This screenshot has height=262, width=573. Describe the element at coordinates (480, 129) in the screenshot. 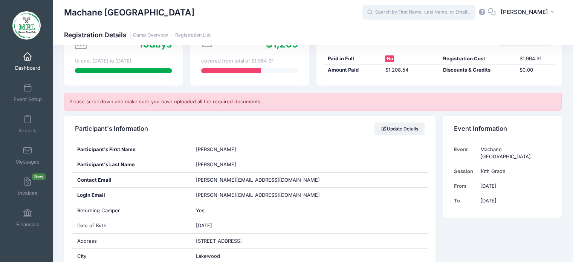

I see `h4: Event Information` at that location.